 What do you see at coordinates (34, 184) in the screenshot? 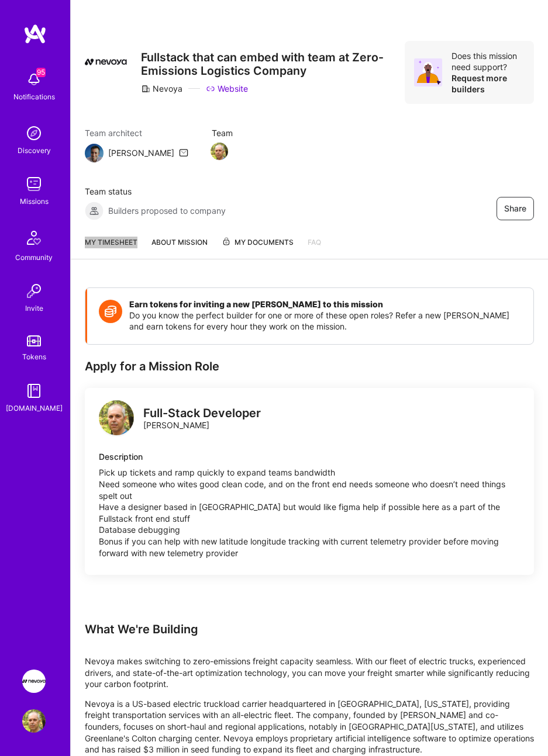
I see `img: teamwork` at bounding box center [34, 184].